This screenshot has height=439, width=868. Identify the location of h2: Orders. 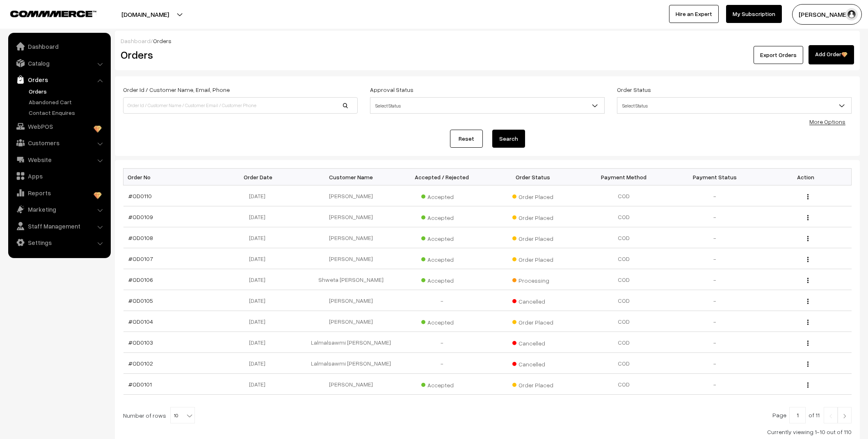
(239, 54).